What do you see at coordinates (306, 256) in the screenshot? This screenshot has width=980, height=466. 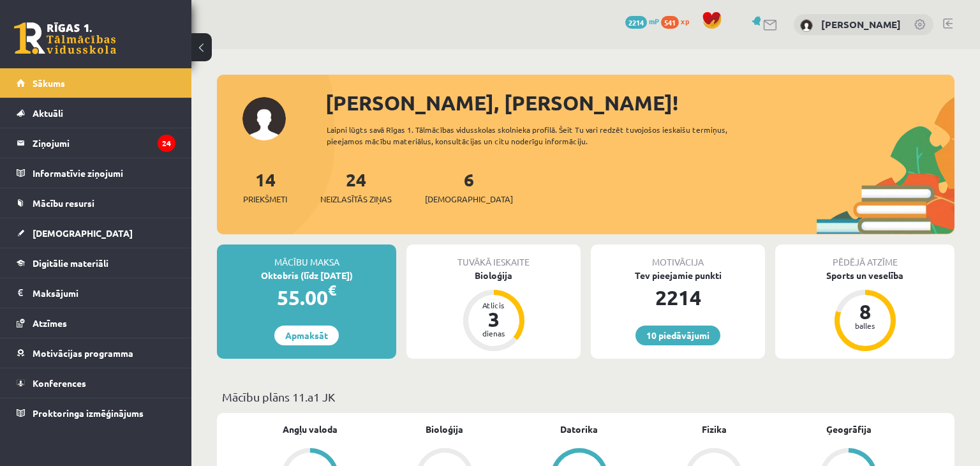 I see `div: Mācību maksa` at bounding box center [306, 256].